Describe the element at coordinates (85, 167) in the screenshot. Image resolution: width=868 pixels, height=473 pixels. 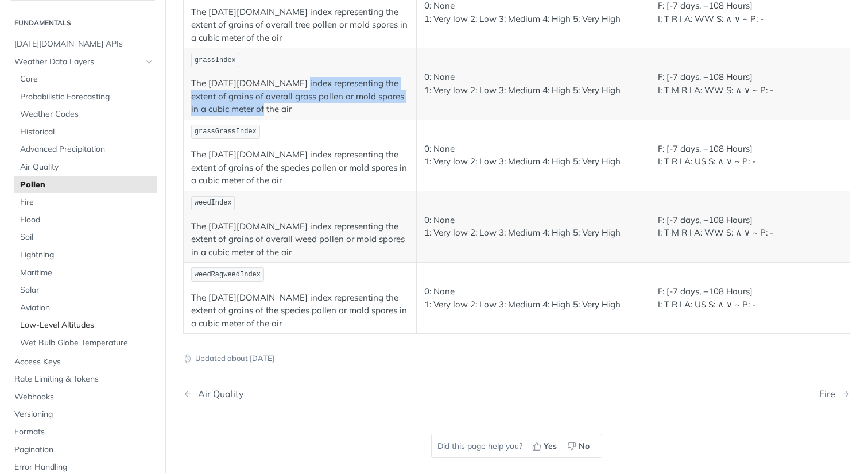
I see `a: Air Quality` at that location.